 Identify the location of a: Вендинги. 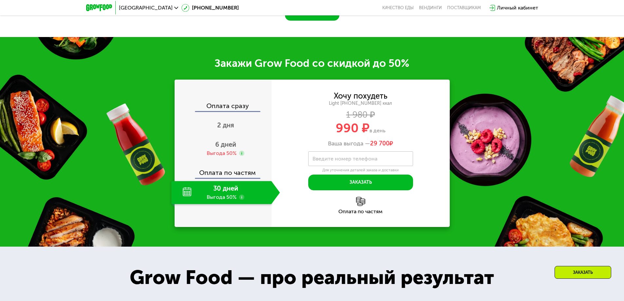
(430, 8).